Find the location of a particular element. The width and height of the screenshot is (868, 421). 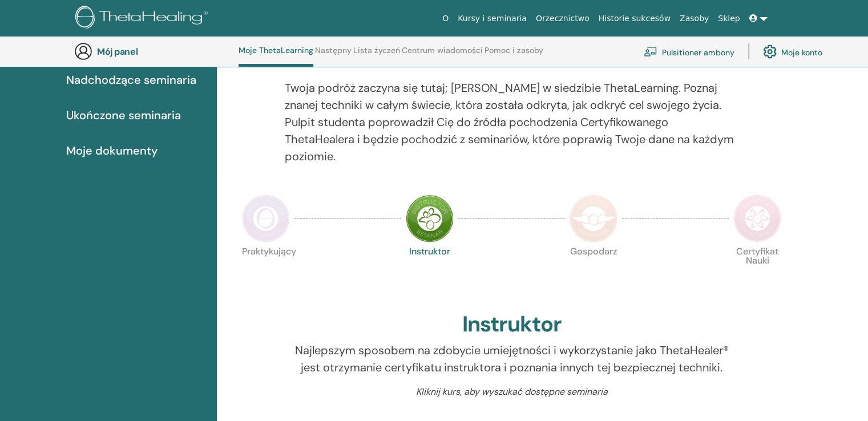

font: Lista życzeń is located at coordinates (377, 50).